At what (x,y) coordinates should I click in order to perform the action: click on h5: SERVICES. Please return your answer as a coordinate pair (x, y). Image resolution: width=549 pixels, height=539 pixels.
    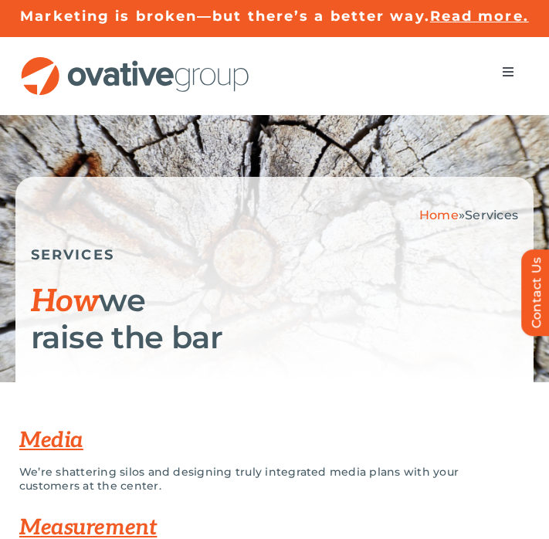
    Looking at the image, I should click on (274, 255).